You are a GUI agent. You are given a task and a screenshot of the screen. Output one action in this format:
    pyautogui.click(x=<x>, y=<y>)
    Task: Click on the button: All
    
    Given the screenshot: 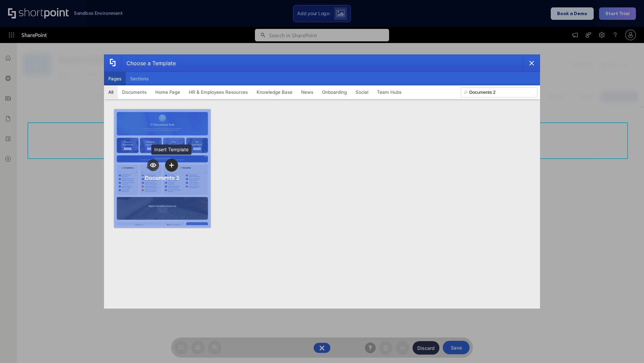 What is the action you would take?
    pyautogui.click(x=111, y=92)
    